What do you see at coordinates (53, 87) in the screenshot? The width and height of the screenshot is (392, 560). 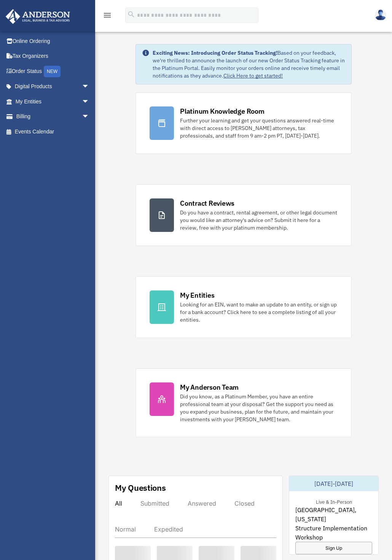 I see `a: Digital Productsarrow_drop_down` at bounding box center [53, 87].